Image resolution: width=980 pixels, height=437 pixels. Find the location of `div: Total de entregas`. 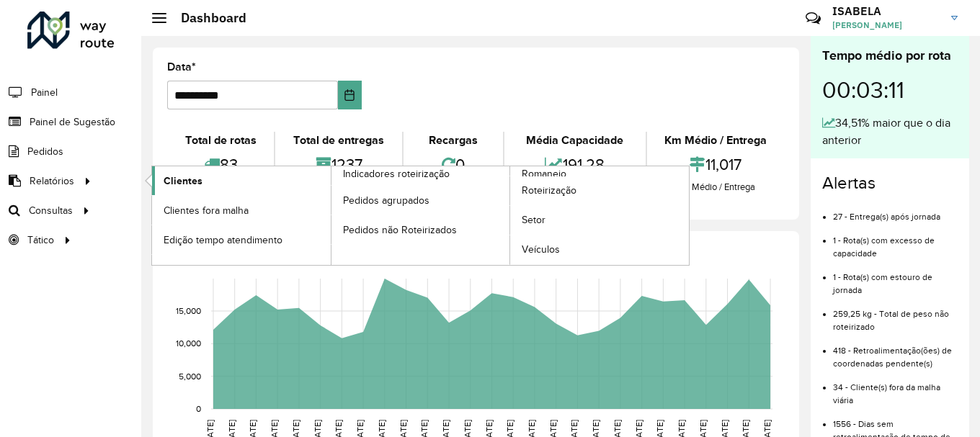

div: Total de entregas is located at coordinates (338, 141).